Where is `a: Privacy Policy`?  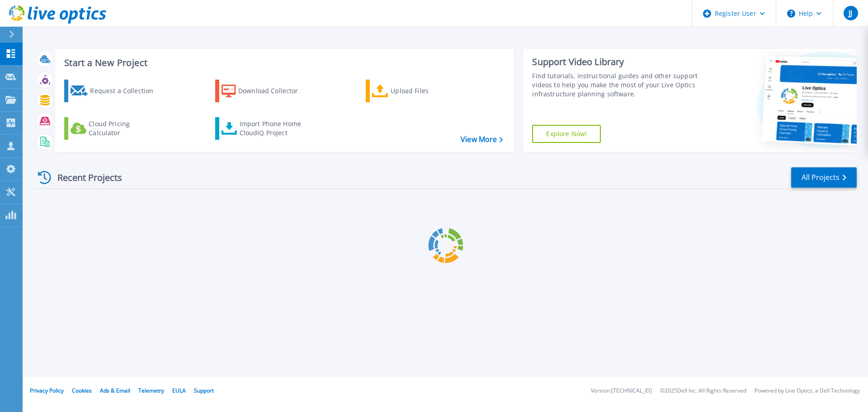 a: Privacy Policy is located at coordinates (47, 390).